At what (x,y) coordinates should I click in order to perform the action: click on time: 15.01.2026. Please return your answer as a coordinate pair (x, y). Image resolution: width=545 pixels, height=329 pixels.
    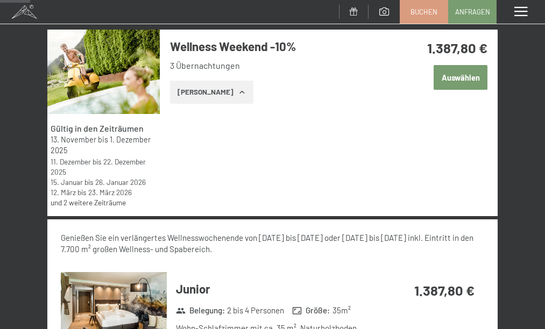
    Looking at the image, I should click on (67, 182).